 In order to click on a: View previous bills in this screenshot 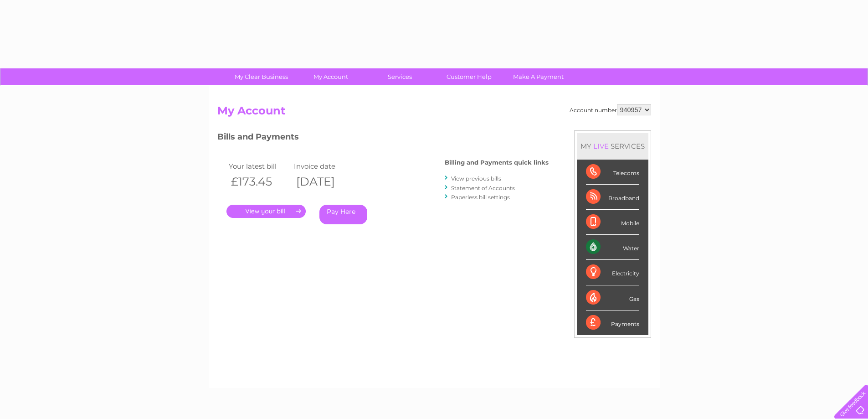, I will do `click(476, 178)`.